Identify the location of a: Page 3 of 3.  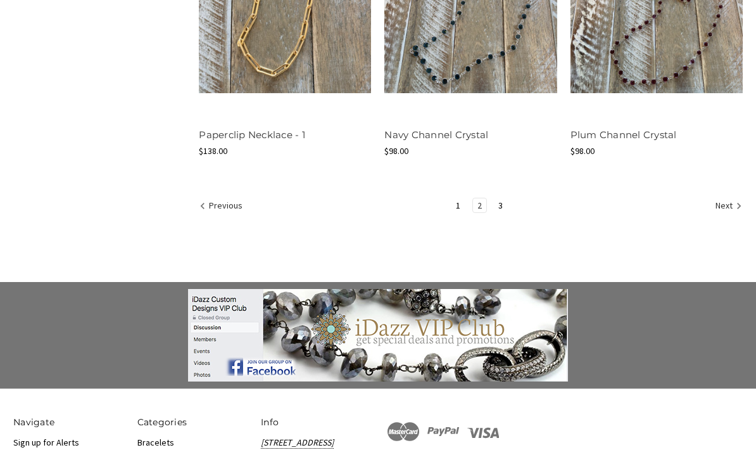
(500, 205).